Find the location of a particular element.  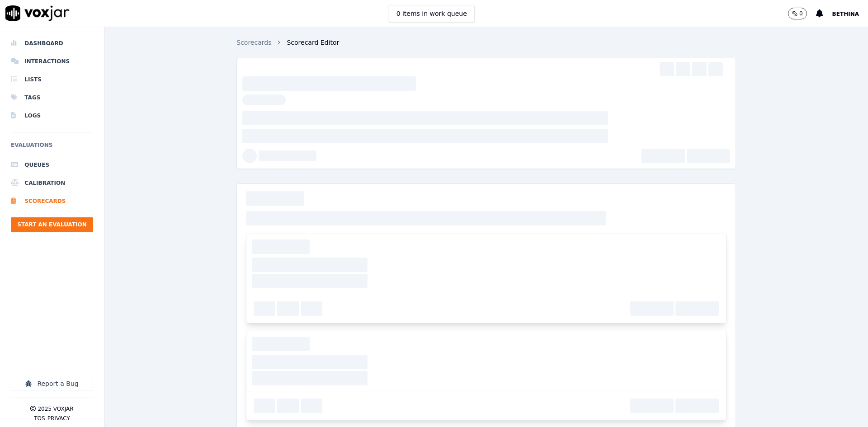

a: Logs is located at coordinates (52, 115).